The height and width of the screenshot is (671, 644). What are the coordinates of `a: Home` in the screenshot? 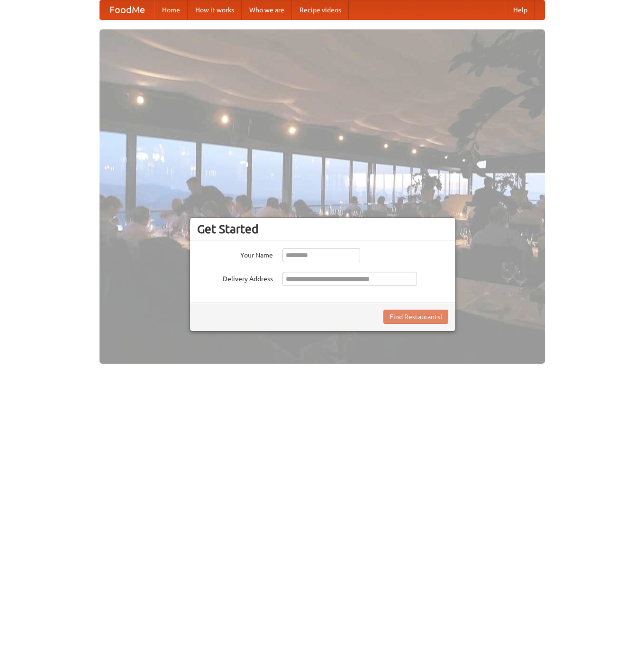 It's located at (171, 10).